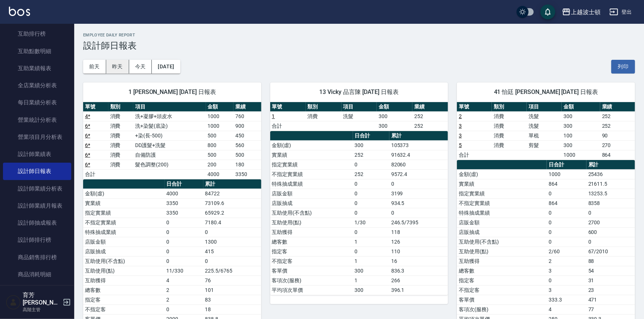 The width and height of the screenshot is (644, 319). What do you see at coordinates (41, 310) in the screenshot?
I see `p: 高階主管` at bounding box center [41, 310].